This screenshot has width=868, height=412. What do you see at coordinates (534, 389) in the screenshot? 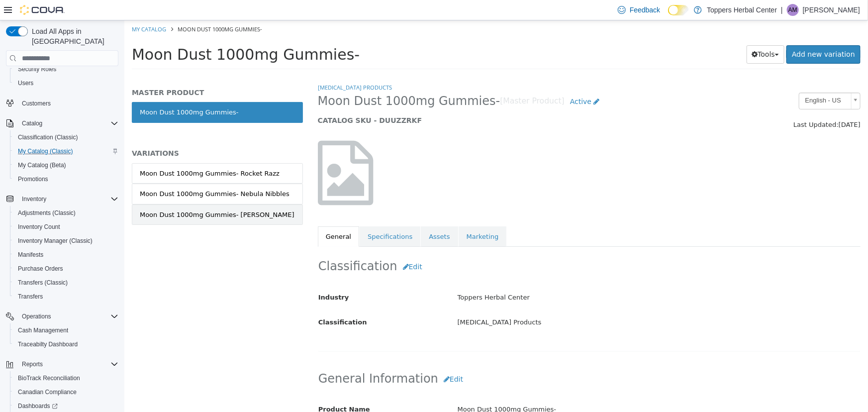
I see `div: Moon Dust 1000mg Gummies-` at bounding box center [534, 389].